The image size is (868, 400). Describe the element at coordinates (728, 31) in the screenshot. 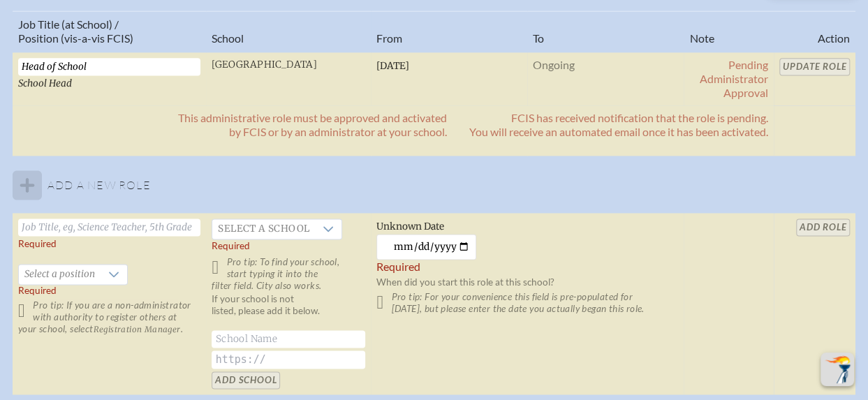

I see `th: Note` at that location.